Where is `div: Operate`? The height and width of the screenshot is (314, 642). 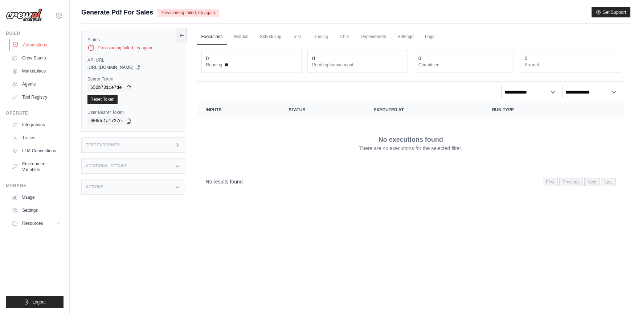
div: Operate is located at coordinates (34, 113).